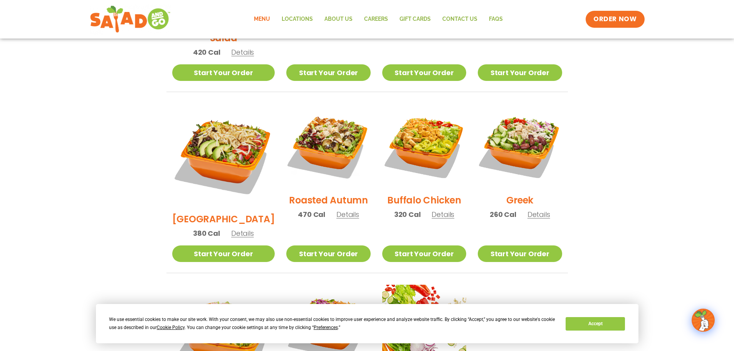  What do you see at coordinates (378, 19) in the screenshot?
I see `nav: Menu` at bounding box center [378, 19].